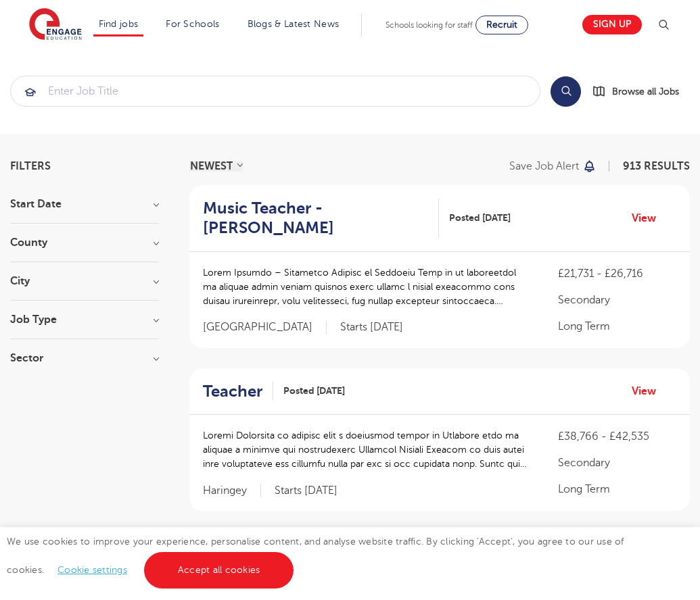 This screenshot has width=700, height=600. Describe the element at coordinates (656, 166) in the screenshot. I see `span: 913 RESULTS` at that location.